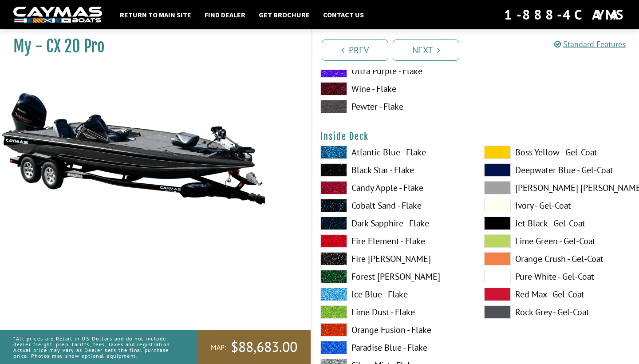 This screenshot has height=364, width=639. Describe the element at coordinates (343, 15) in the screenshot. I see `a: Contact Us` at that location.